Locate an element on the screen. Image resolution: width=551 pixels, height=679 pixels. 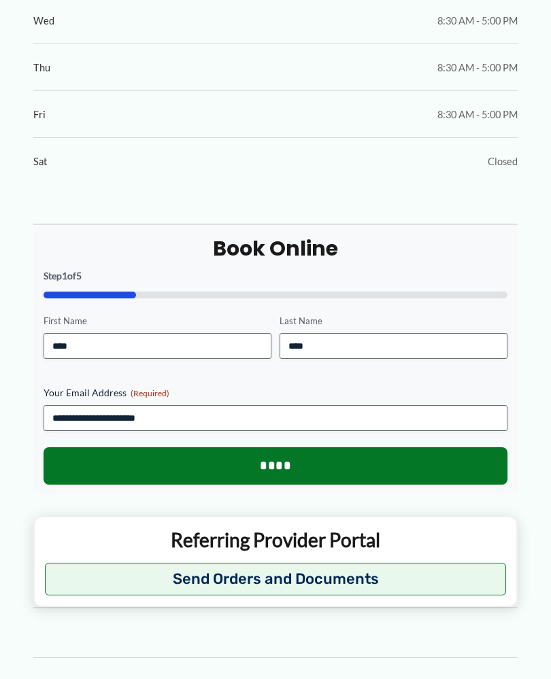
span: Closed is located at coordinates (503, 161).